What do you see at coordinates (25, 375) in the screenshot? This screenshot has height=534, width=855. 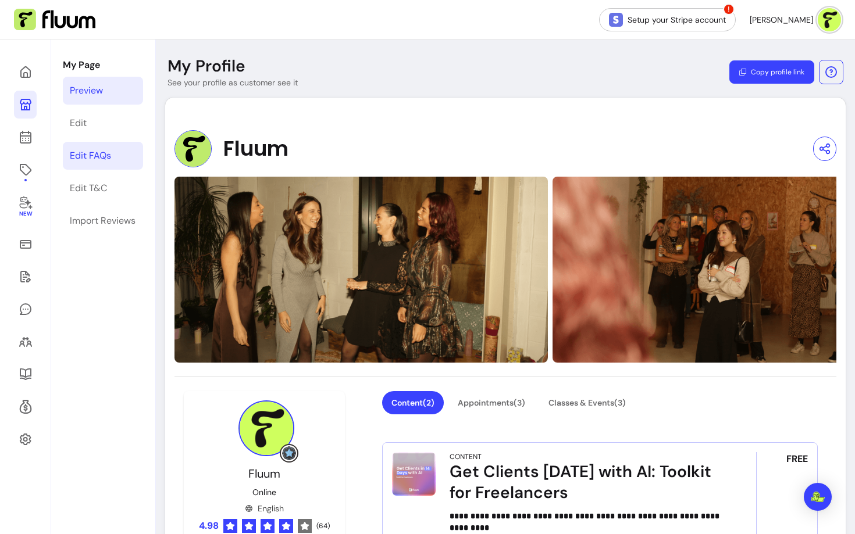 I see `a: Resources` at bounding box center [25, 375].